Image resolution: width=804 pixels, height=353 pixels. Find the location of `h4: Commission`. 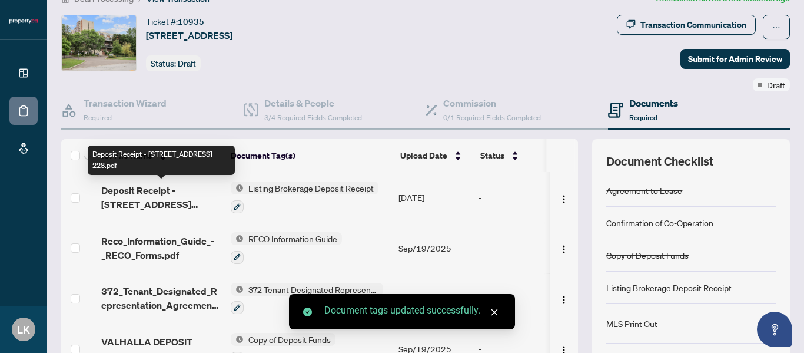

h4: Commission is located at coordinates (492, 103).